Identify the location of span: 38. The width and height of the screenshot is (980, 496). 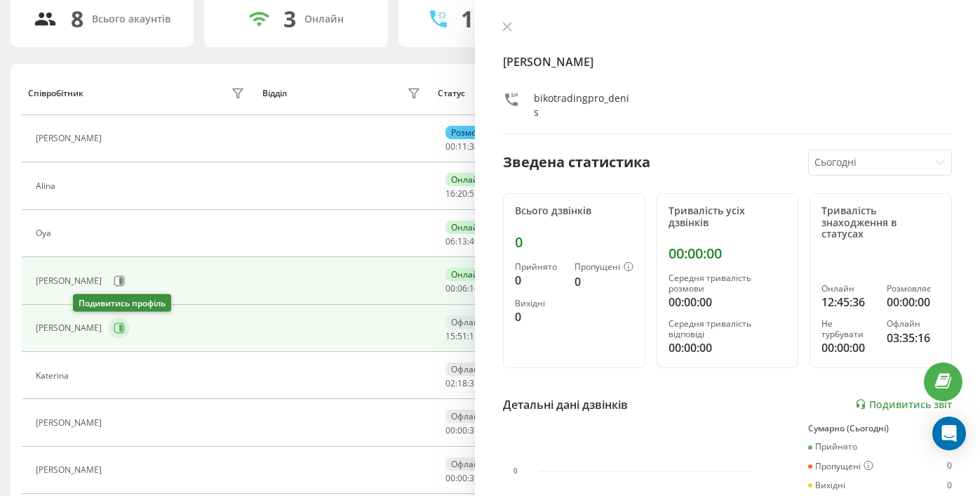
(474, 146).